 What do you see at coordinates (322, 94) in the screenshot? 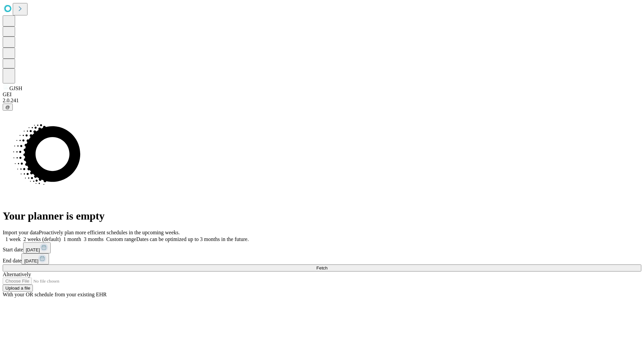
I see `div: GEI` at bounding box center [322, 94].